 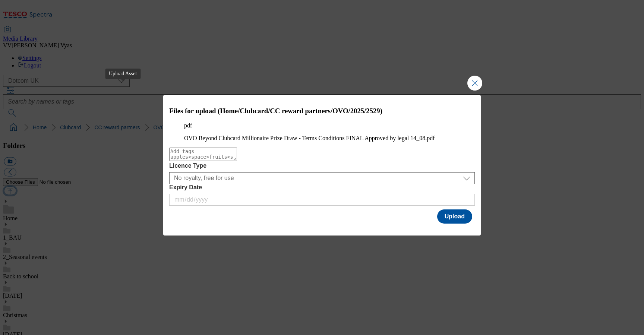 I want to click on button: Close Modal, so click(x=475, y=83).